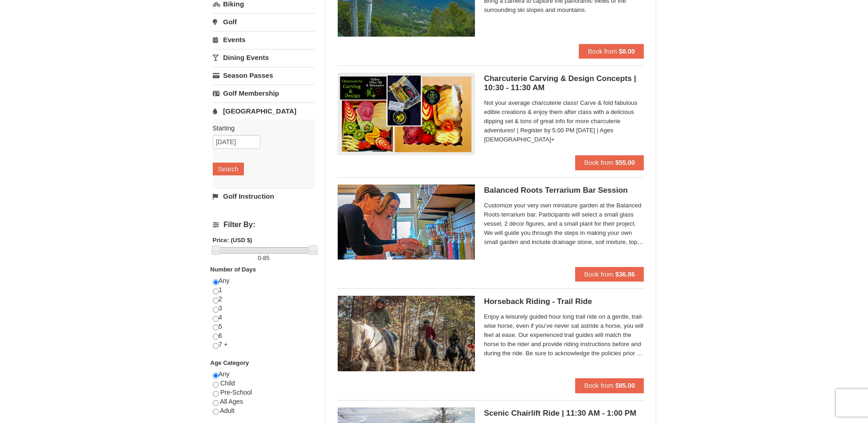 The image size is (868, 423). I want to click on span: All Ages, so click(231, 401).